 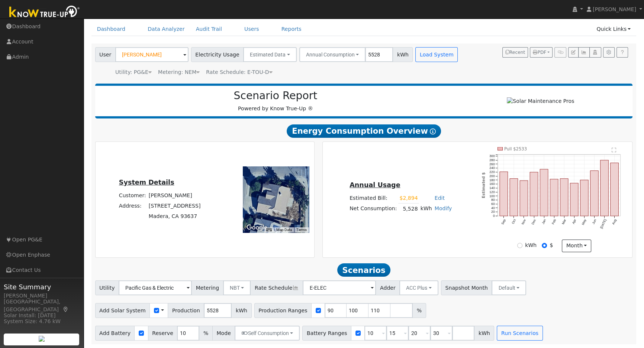 What do you see at coordinates (492, 168) in the screenshot?
I see `text: 240` at bounding box center [492, 168].